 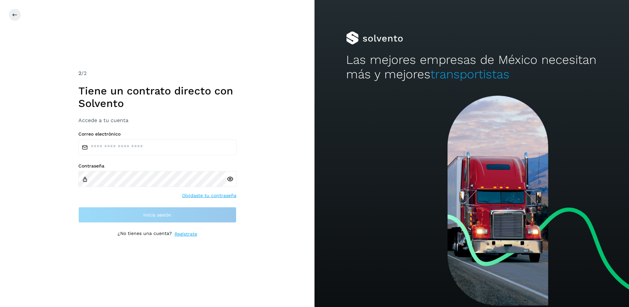 I want to click on p: ¿No tienes una cuenta?, so click(x=145, y=234).